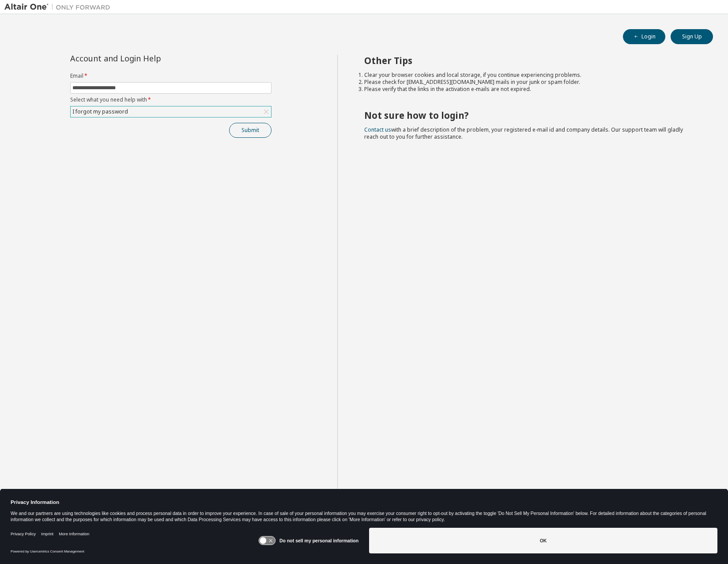 Image resolution: width=728 pixels, height=564 pixels. Describe the element at coordinates (692, 36) in the screenshot. I see `button: Sign Up` at that location.